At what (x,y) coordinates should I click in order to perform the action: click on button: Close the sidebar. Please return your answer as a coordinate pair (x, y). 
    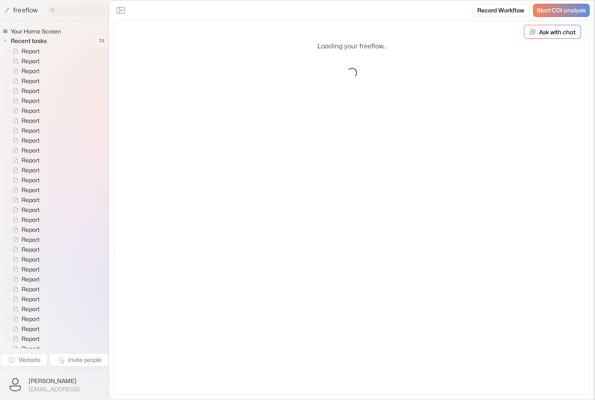
    Looking at the image, I should click on (121, 10).